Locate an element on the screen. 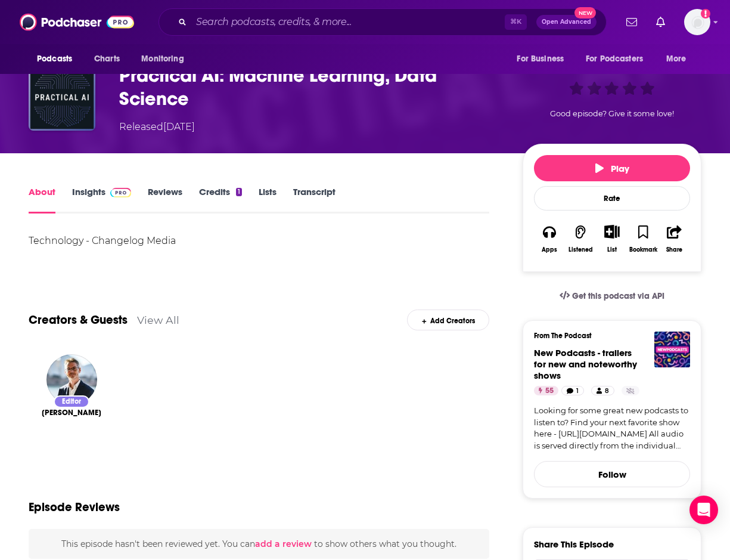  span: New is located at coordinates (586, 13).